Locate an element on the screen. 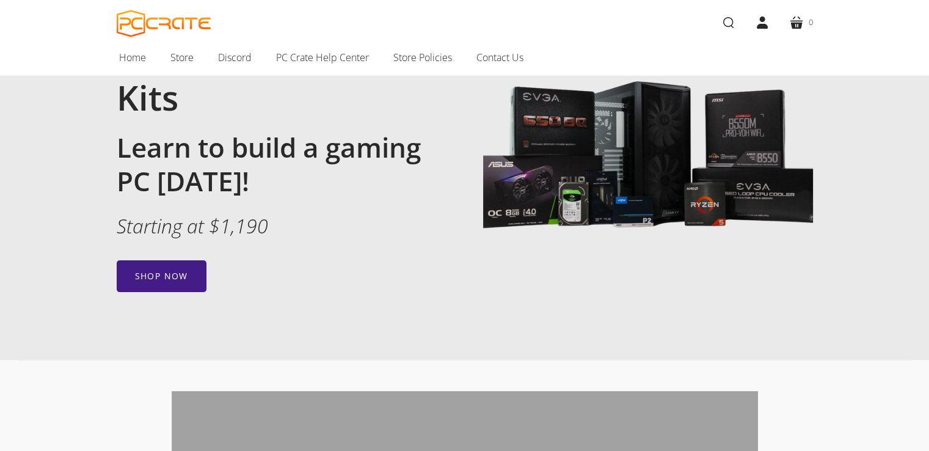 Image resolution: width=929 pixels, height=451 pixels. em: Starting at $1,190 is located at coordinates (192, 225).